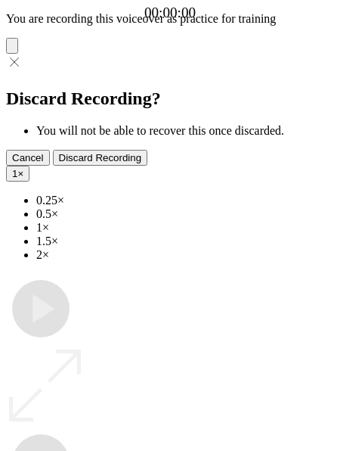 Image resolution: width=340 pixels, height=451 pixels. What do you see at coordinates (170, 98) in the screenshot?
I see `h2: Discard Recording?` at bounding box center [170, 98].